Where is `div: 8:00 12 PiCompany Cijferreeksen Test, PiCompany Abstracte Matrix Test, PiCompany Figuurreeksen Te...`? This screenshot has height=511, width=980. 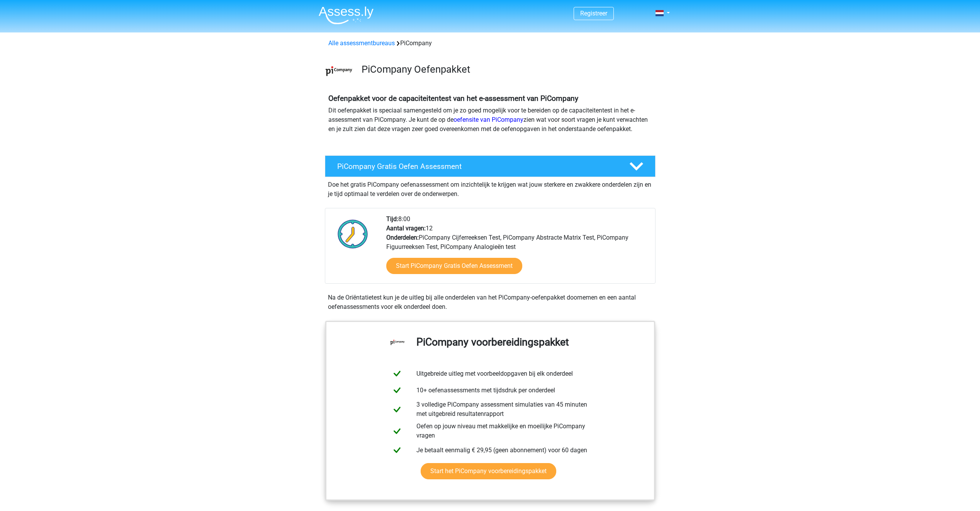 div: 8:00 12 PiCompany Cijferreeksen Test, PiCompany Abstracte Matrix Test, PiCompany Figuurreeksen Te... is located at coordinates (517, 249).